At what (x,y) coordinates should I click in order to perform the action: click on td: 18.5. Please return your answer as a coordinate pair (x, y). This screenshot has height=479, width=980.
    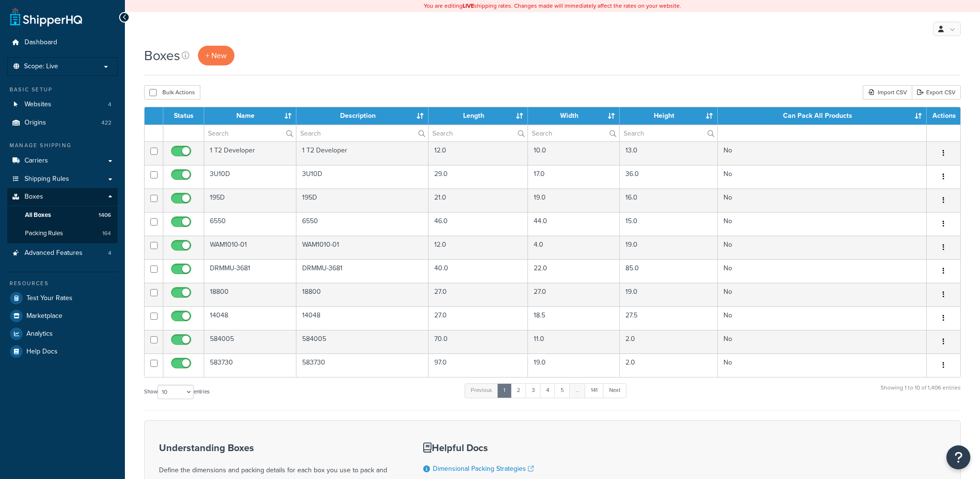
    Looking at the image, I should click on (574, 318).